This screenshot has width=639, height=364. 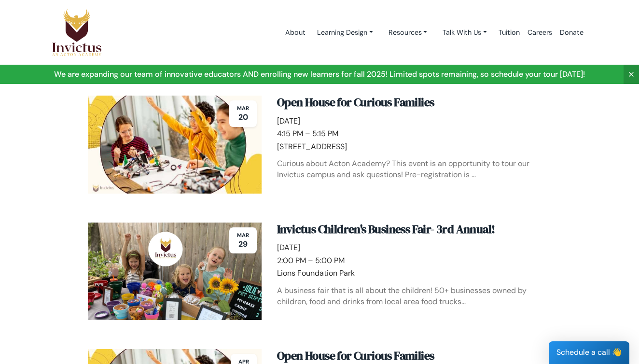 What do you see at coordinates (589, 353) in the screenshot?
I see `div: Schedule a call 👋` at bounding box center [589, 353].